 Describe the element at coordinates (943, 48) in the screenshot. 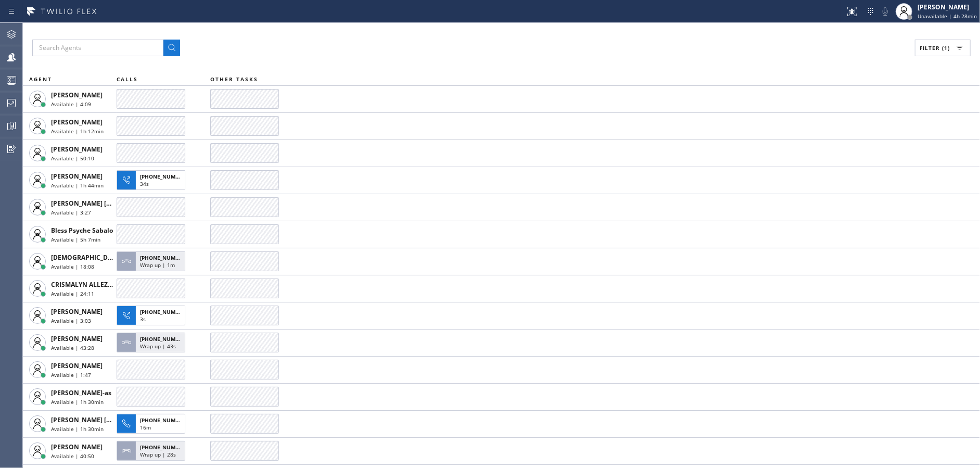

I see `button: Filter (1)` at that location.